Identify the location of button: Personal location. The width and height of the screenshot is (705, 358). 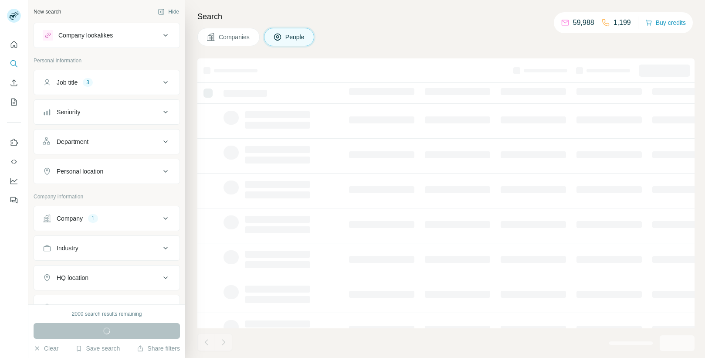
(107, 171).